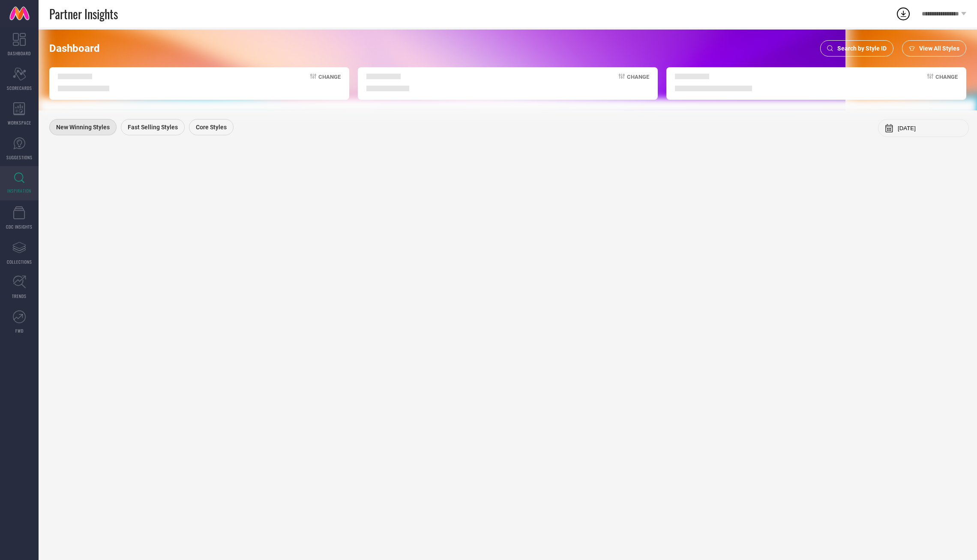  Describe the element at coordinates (211, 127) in the screenshot. I see `span: Core Styles` at that location.